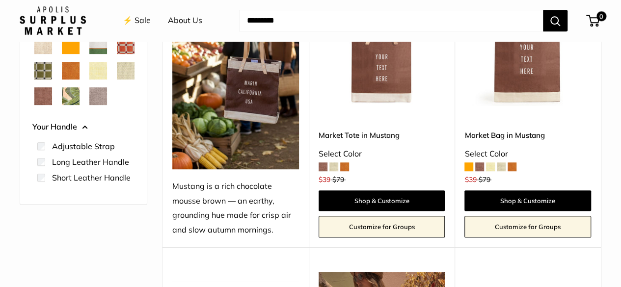 Image resolution: width=621 pixels, height=287 pixels. Describe the element at coordinates (137, 21) in the screenshot. I see `a: ⚡️ Sale` at that location.